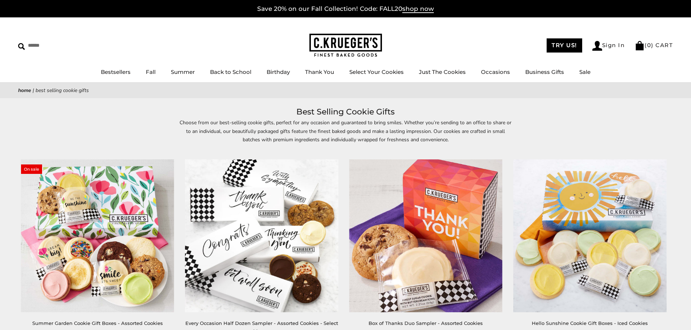  Describe the element at coordinates (585, 72) in the screenshot. I see `a: Sale` at that location.